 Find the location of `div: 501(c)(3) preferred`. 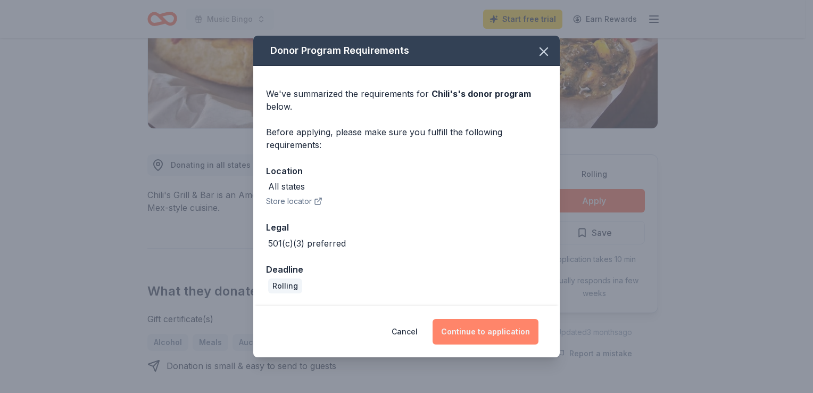

div: 501(c)(3) preferred is located at coordinates (307, 243).